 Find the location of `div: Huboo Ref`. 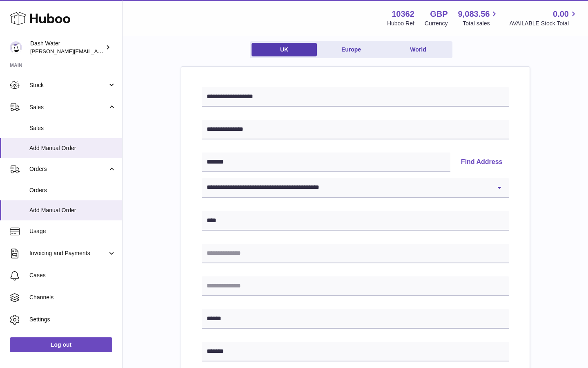

div: Huboo Ref is located at coordinates (401, 23).